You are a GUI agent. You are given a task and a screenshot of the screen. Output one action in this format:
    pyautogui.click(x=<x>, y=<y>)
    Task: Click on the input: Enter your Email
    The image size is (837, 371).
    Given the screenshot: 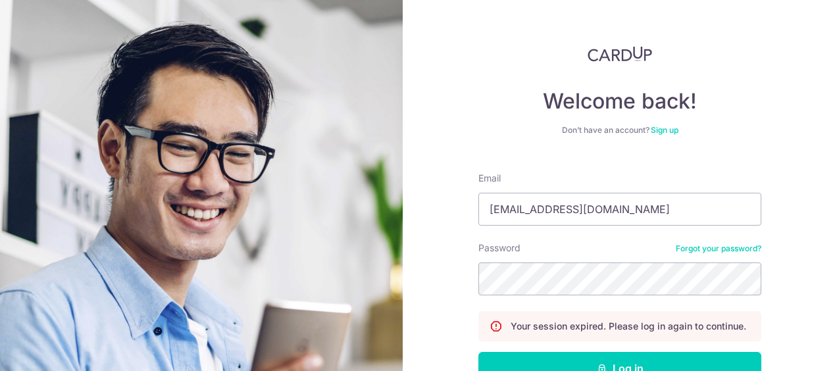 What is the action you would take?
    pyautogui.click(x=620, y=209)
    